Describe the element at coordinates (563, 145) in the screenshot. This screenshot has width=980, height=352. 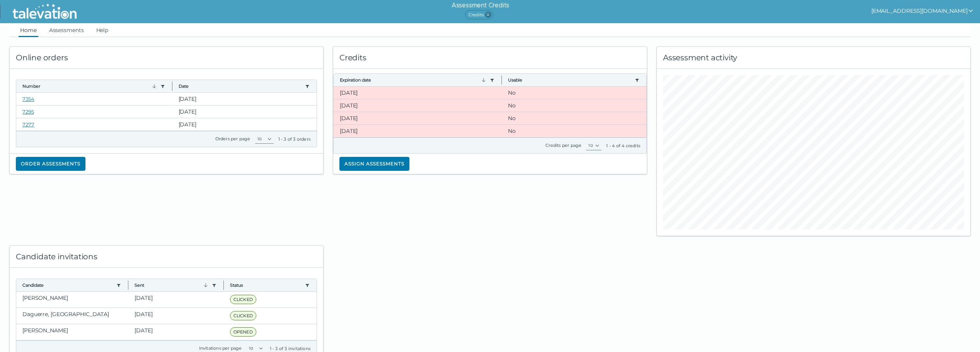
I see `label: Credits per page` at that location.